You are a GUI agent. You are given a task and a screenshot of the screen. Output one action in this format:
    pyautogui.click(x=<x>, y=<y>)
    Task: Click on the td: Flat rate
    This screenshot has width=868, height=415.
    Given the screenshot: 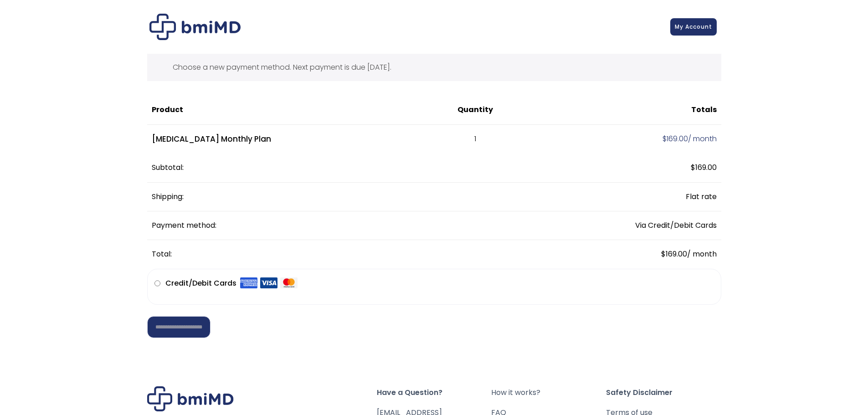 What is the action you would take?
    pyautogui.click(x=622, y=197)
    